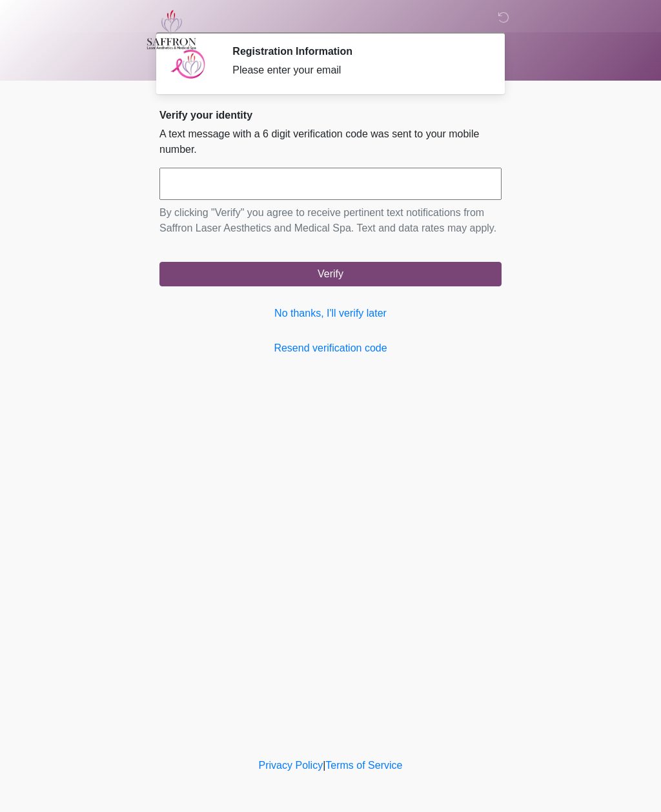 This screenshot has height=812, width=661. Describe the element at coordinates (330, 314) in the screenshot. I see `a: No thanks, I'll verify later` at that location.